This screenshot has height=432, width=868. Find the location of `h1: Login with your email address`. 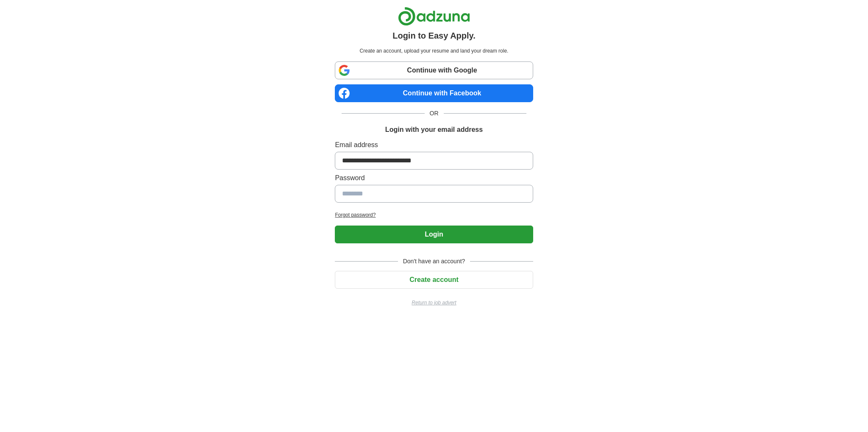

h1: Login with your email address is located at coordinates (434, 130).